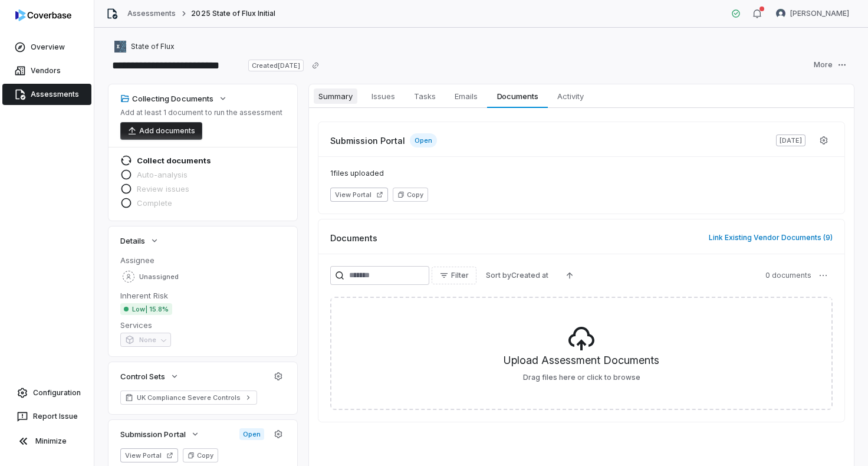 Image resolution: width=868 pixels, height=466 pixels. I want to click on span: 1 files uploaded, so click(581, 173).